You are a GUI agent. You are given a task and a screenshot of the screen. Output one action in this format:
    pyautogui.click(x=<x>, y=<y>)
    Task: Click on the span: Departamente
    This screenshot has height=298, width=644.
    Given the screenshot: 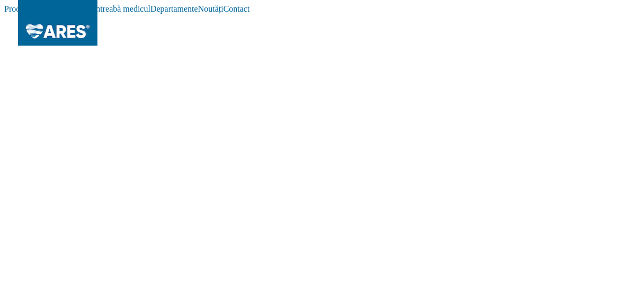 What is the action you would take?
    pyautogui.click(x=174, y=8)
    